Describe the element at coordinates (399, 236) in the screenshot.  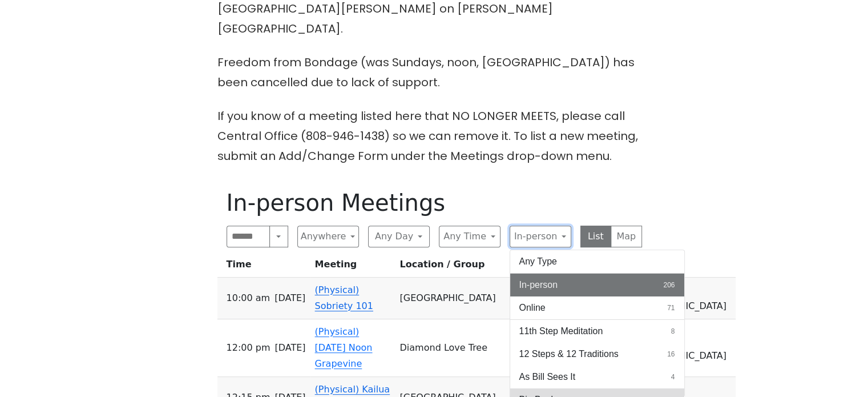
I see `button: Any Day` at that location.